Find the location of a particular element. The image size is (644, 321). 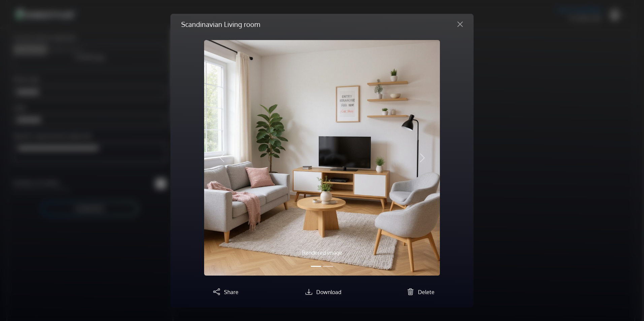

span: Delete is located at coordinates (426, 292).